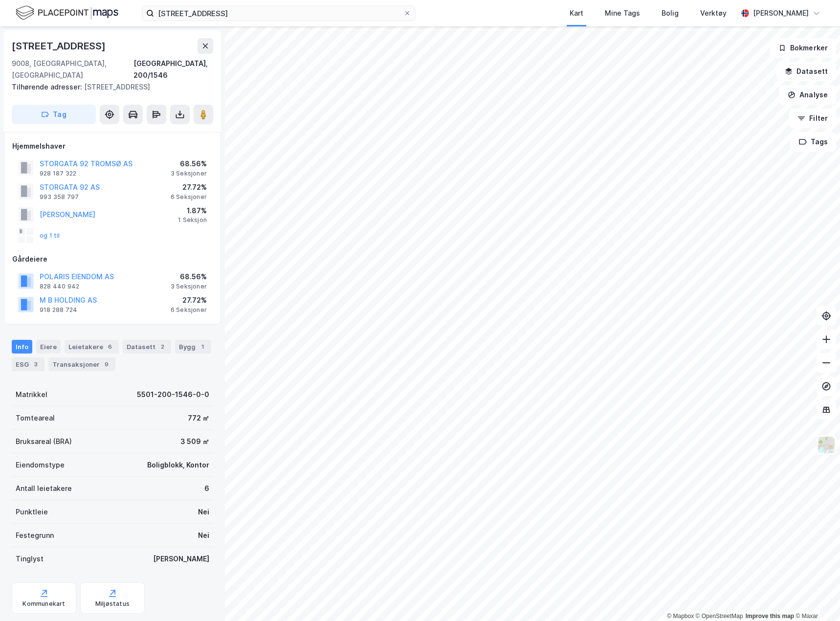 This screenshot has width=840, height=621. Describe the element at coordinates (816, 598) in the screenshot. I see `div: Chat Widget` at that location.